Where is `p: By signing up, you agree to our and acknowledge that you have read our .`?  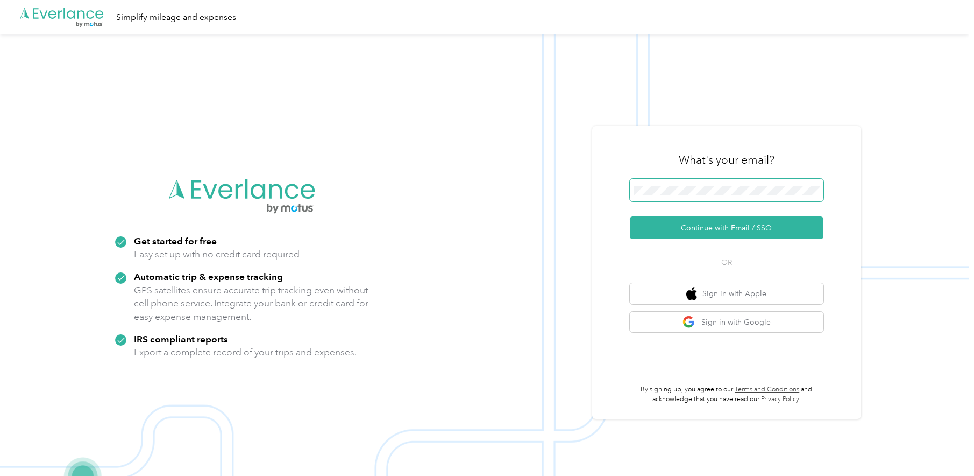
p: By signing up, you agree to our and acknowledge that you have read our . is located at coordinates (727, 394).